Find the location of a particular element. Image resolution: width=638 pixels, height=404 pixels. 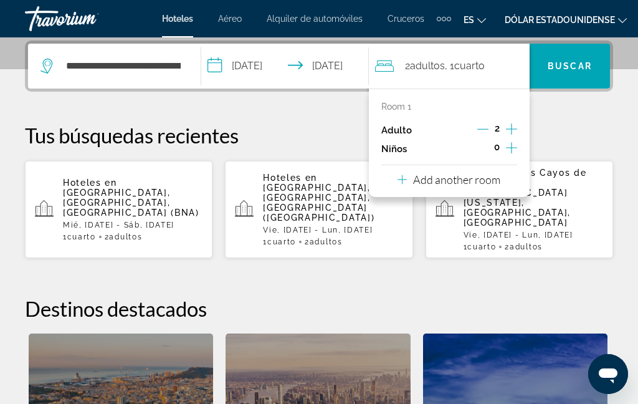

button: Cambiar idioma is located at coordinates (475, 19).